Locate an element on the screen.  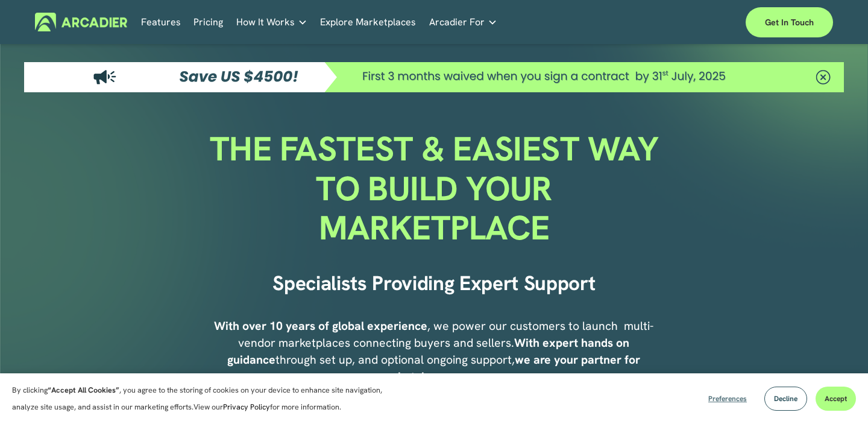
p: , we power our customers to launch multi-vendor marketplaces connecting buyers and sellers. throu... is located at coordinates (434, 352).